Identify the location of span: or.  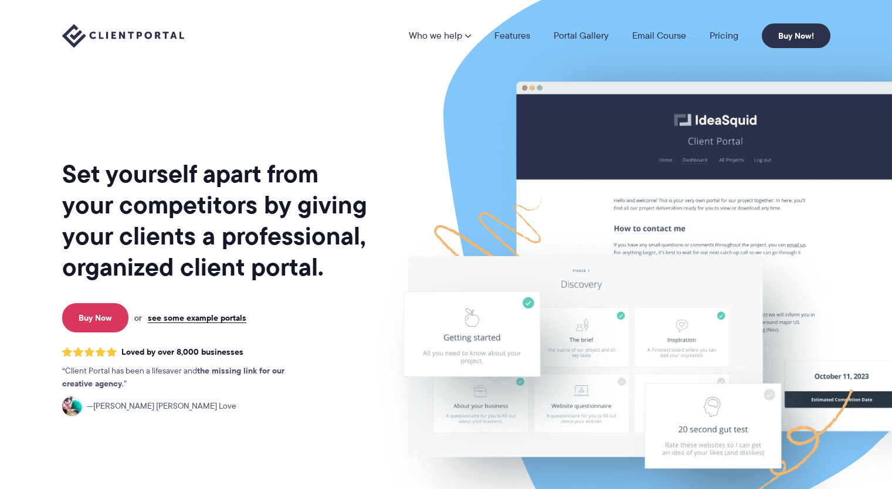
(138, 318).